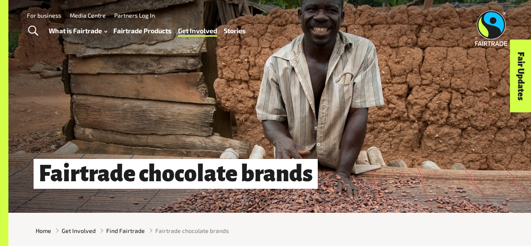 The width and height of the screenshot is (531, 246). What do you see at coordinates (134, 15) in the screenshot?
I see `a: Partners Log In` at bounding box center [134, 15].